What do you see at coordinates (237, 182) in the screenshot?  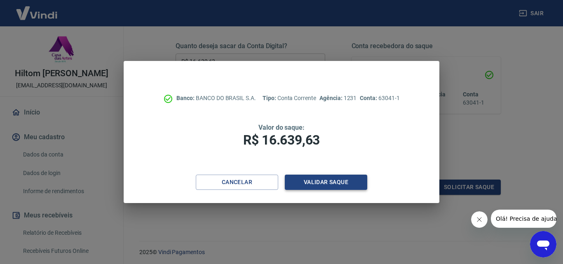 I see `button: Cancelar` at bounding box center [237, 182].